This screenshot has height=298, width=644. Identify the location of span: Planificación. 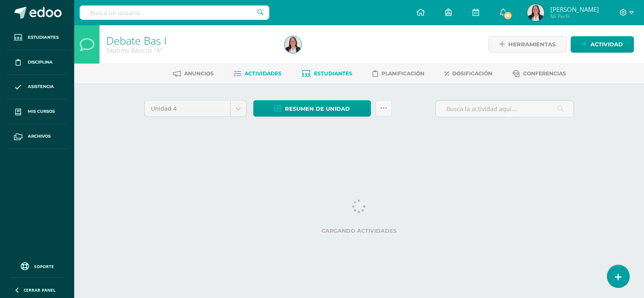
(403, 73).